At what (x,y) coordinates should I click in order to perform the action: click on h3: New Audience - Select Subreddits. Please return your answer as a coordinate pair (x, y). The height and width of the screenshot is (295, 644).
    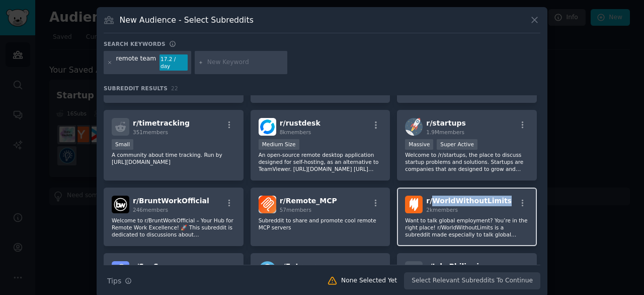
    Looking at the image, I should click on (186, 20).